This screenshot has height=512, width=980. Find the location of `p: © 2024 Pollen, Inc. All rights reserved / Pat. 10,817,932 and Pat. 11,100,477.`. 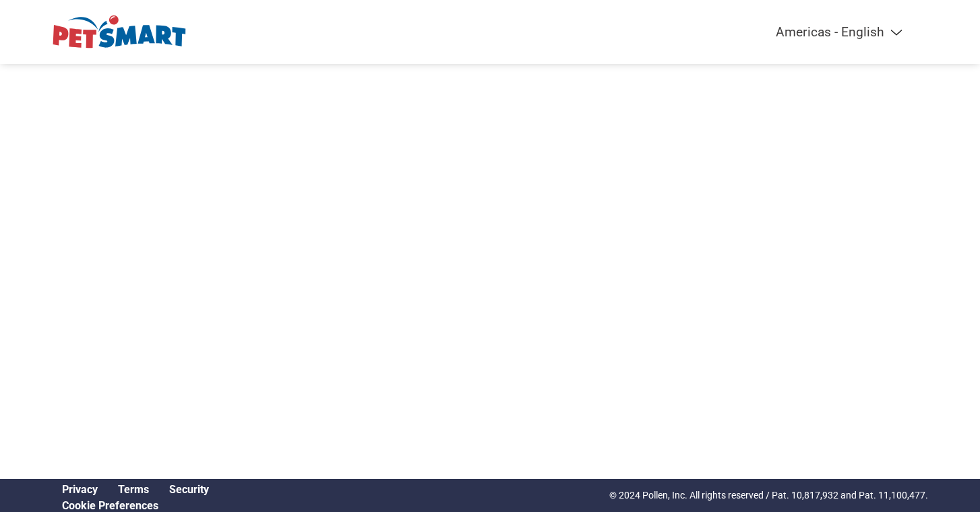

p: © 2024 Pollen, Inc. All rights reserved / Pat. 10,817,932 and Pat. 11,100,477. is located at coordinates (768, 495).